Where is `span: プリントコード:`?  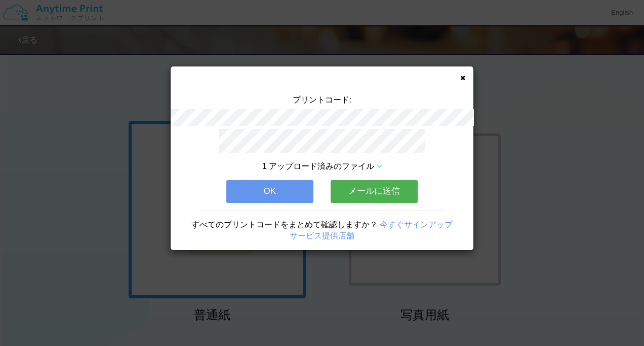
span: プリントコード: is located at coordinates (322, 99).